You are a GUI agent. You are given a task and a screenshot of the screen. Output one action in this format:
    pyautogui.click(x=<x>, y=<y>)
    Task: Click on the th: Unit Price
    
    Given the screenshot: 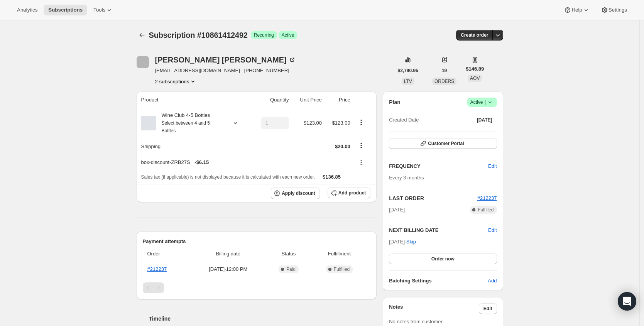 What is the action you would take?
    pyautogui.click(x=307, y=100)
    